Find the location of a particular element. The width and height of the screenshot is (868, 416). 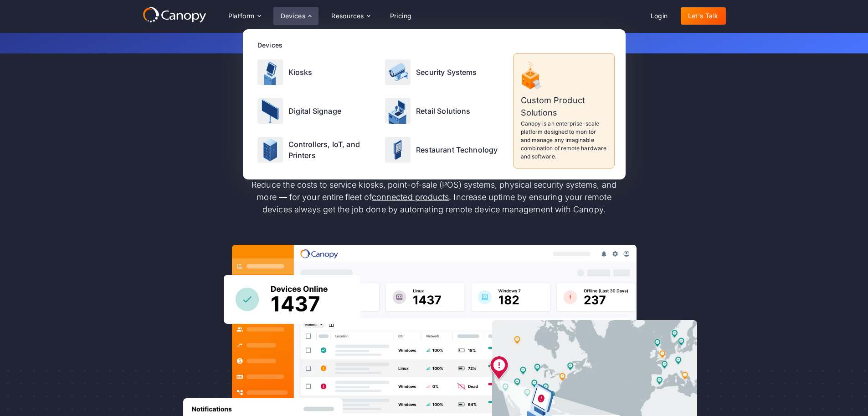

a: Controllers, IoT, and Printers is located at coordinates (317, 150).